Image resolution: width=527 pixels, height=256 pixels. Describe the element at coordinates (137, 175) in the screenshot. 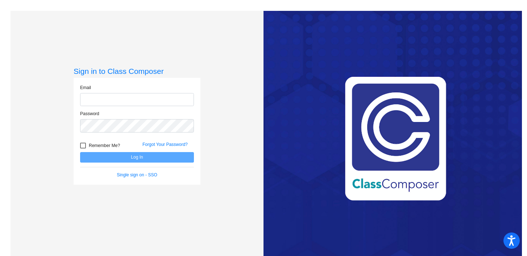

I see `a: Single sign on - SSO` at that location.